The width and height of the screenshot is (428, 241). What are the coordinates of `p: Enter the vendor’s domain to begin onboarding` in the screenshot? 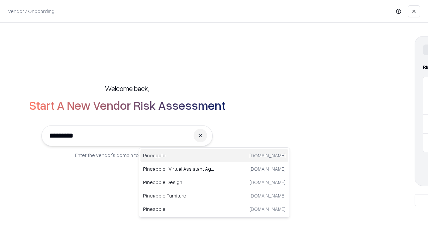 It's located at (127, 155).